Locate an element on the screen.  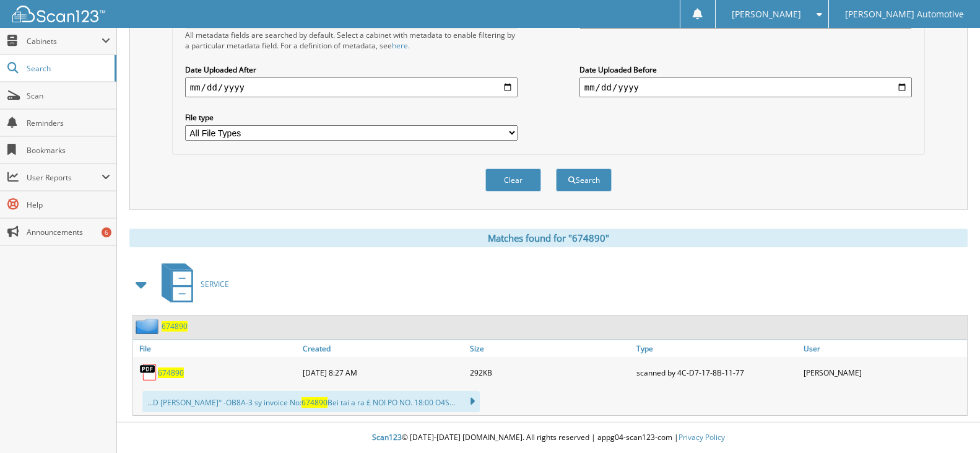
a: Created is located at coordinates (382, 349).